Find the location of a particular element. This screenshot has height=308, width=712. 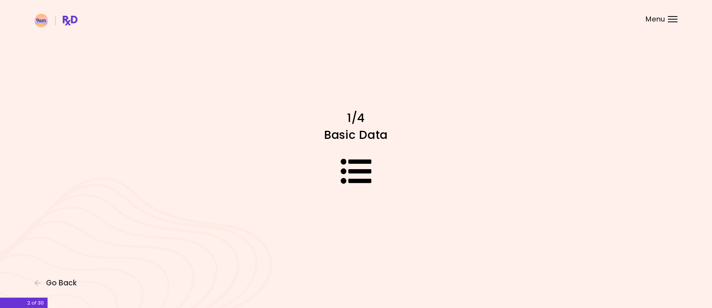

img: RxDiet is located at coordinates (56, 20).